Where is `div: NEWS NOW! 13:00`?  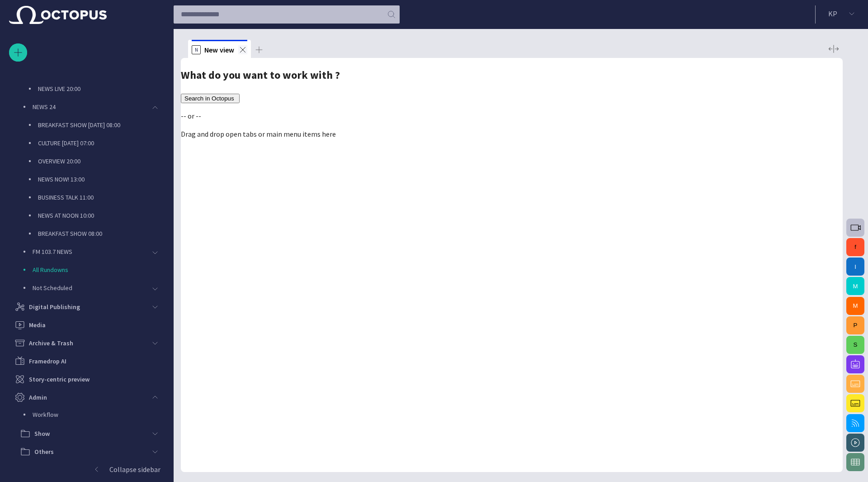 div: NEWS NOW! 13:00 is located at coordinates (92, 180).